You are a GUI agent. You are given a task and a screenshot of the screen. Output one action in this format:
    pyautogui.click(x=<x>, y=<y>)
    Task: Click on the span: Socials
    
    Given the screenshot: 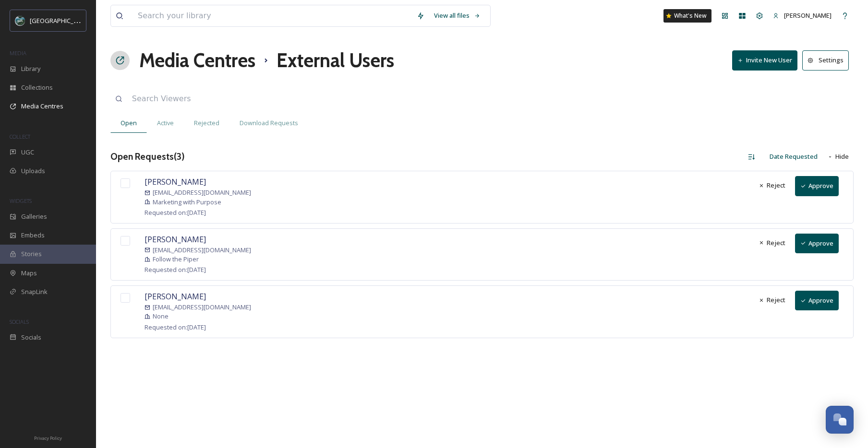 What is the action you would take?
    pyautogui.click(x=31, y=337)
    